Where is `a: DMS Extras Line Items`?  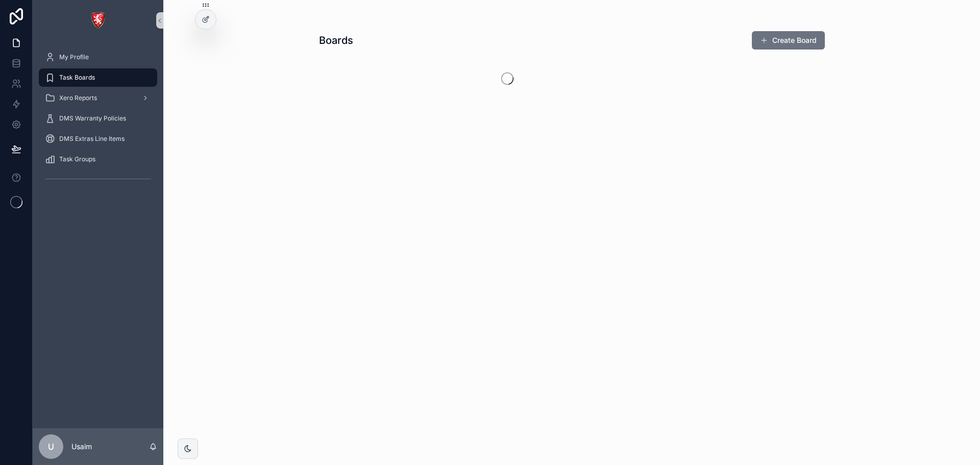
a: DMS Extras Line Items is located at coordinates (98, 139).